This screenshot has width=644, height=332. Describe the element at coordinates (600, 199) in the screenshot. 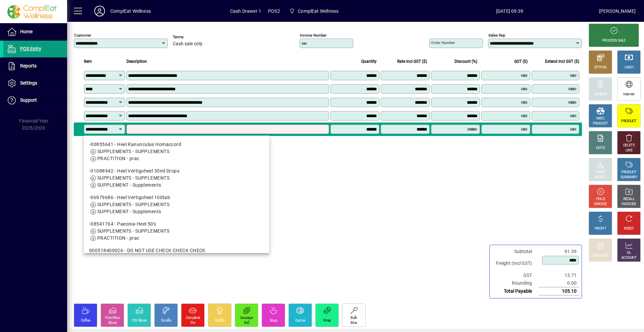

I see `div: HOLD` at that location.